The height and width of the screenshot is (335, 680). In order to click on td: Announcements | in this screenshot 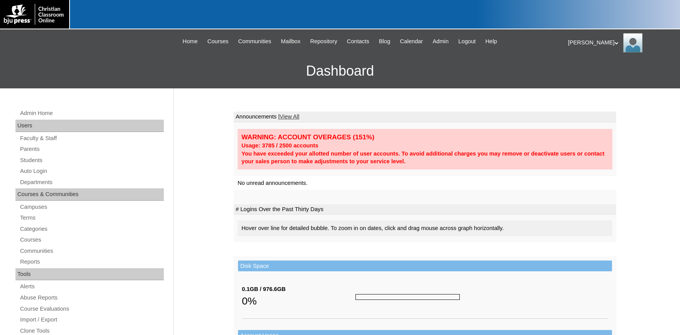, I will do `click(425, 117)`.